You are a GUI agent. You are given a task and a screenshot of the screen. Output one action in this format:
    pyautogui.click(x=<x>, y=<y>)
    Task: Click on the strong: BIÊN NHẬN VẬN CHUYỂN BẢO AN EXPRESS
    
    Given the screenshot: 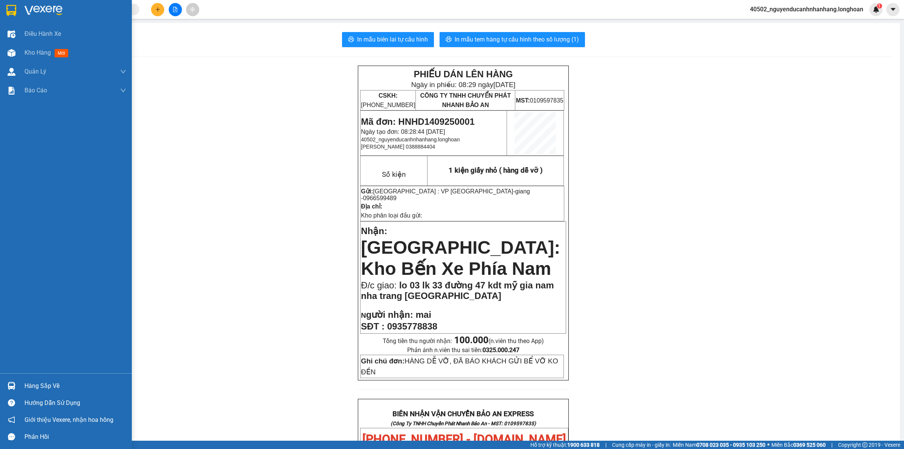 What is the action you would take?
    pyautogui.click(x=463, y=414)
    